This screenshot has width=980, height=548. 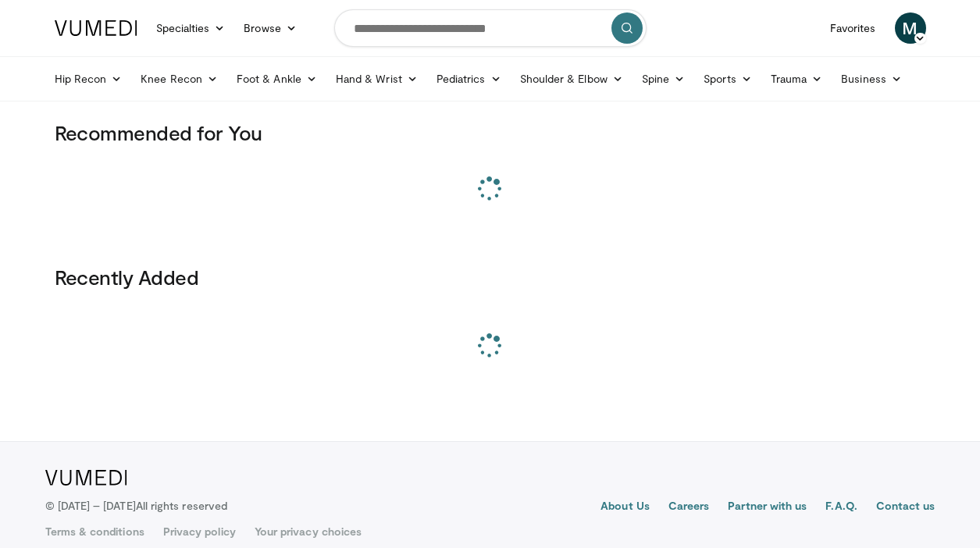 What do you see at coordinates (911, 28) in the screenshot?
I see `a: M` at bounding box center [911, 28].